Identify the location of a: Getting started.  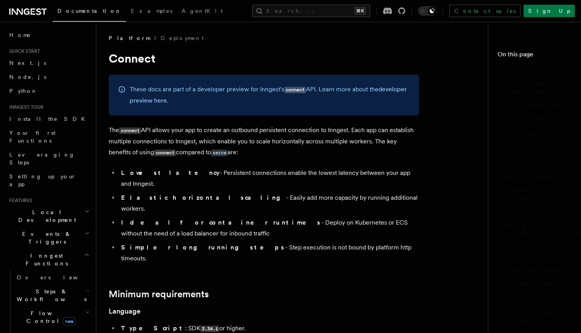
(537, 133).